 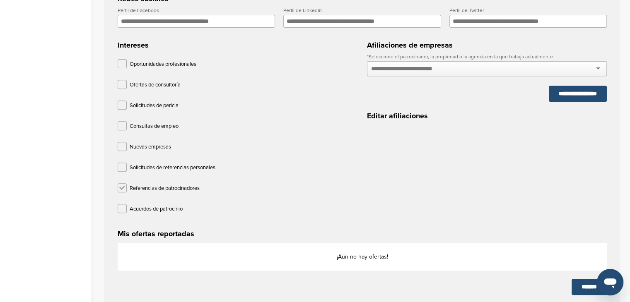 I want to click on font: Intereses, so click(x=133, y=45).